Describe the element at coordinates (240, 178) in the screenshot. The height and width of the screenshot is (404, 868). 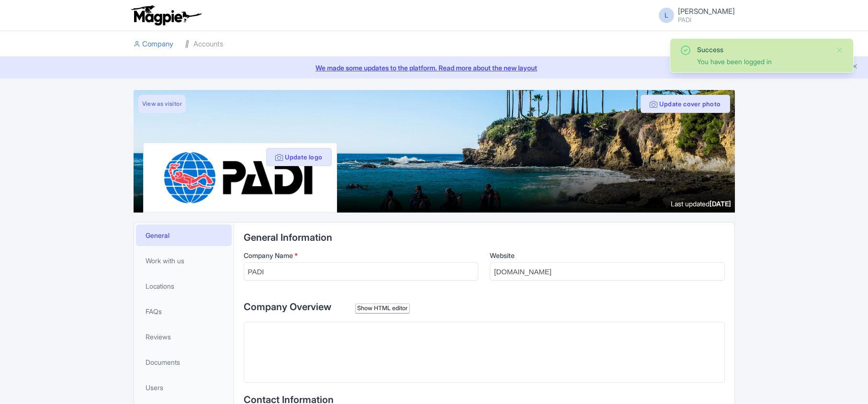
I see `img: ghlacltlqpxhbglvw27b.png` at that location.